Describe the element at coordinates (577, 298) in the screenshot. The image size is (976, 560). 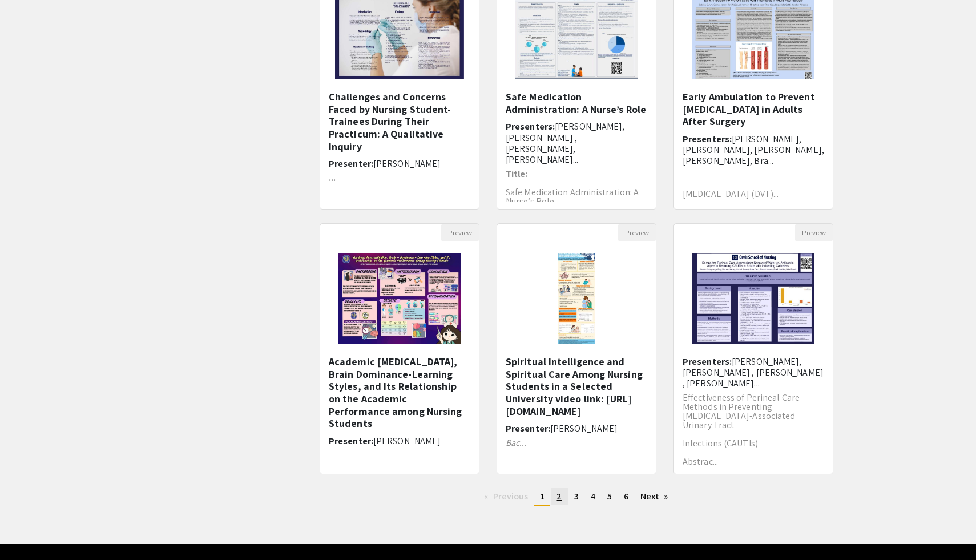
I see `img: <p><strong>Spiritual Intelligence and Spiritual Care Among Nursing Students in a Selected Univers...` at that location.